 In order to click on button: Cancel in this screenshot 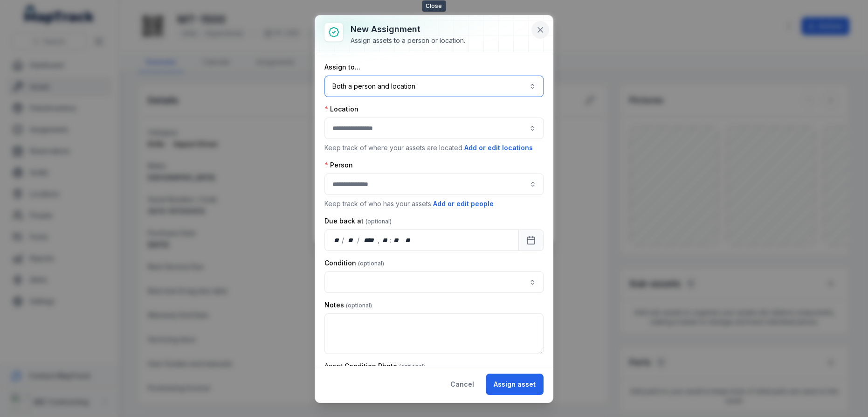, I will do `click(462, 385)`.